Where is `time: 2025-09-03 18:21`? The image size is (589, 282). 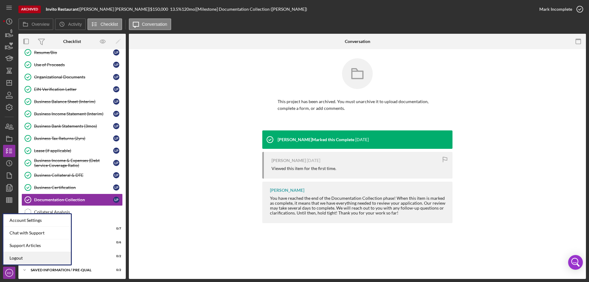
time: 2025-09-03 18:21 is located at coordinates (362, 139).